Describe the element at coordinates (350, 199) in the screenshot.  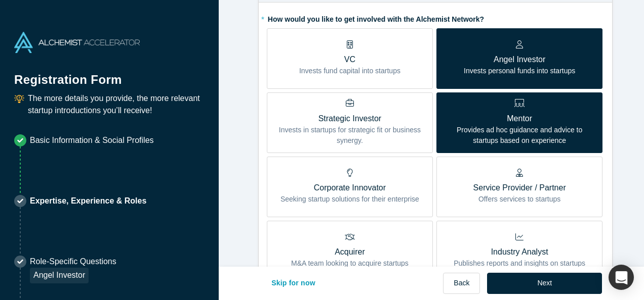
I see `p: Seeking startup solutions for their enterprise` at that location.